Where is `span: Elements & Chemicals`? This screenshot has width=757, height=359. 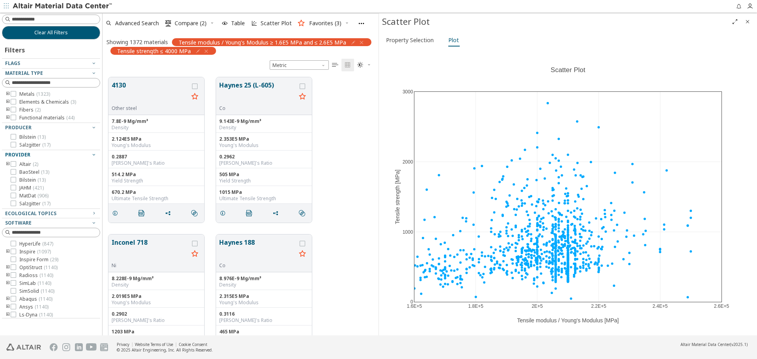
span: Elements & Chemicals is located at coordinates (48, 102).